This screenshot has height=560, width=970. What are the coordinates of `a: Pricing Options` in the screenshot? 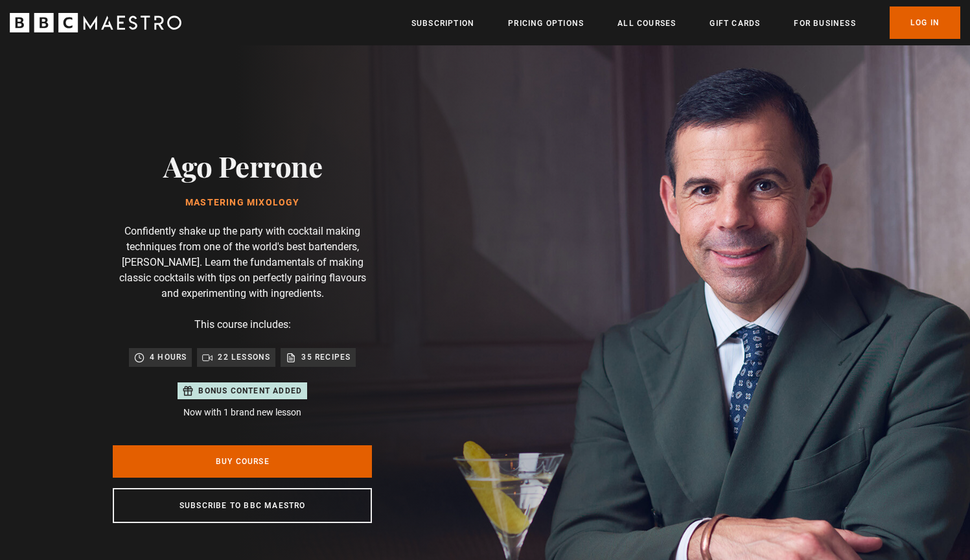 It's located at (545, 24).